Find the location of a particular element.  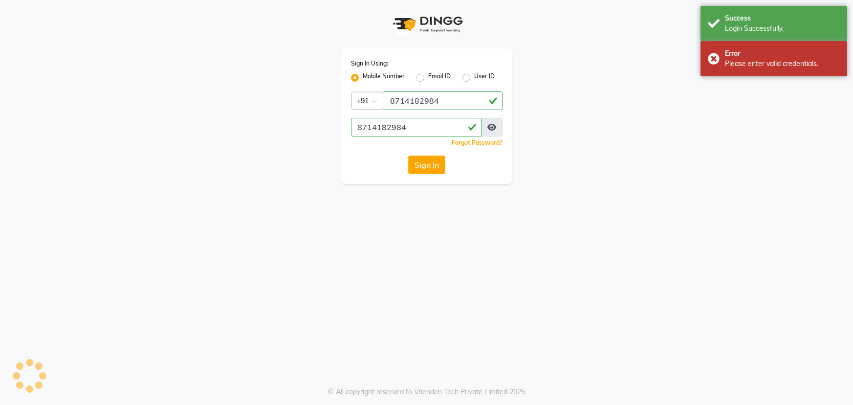

button: Sign In is located at coordinates (427, 165).